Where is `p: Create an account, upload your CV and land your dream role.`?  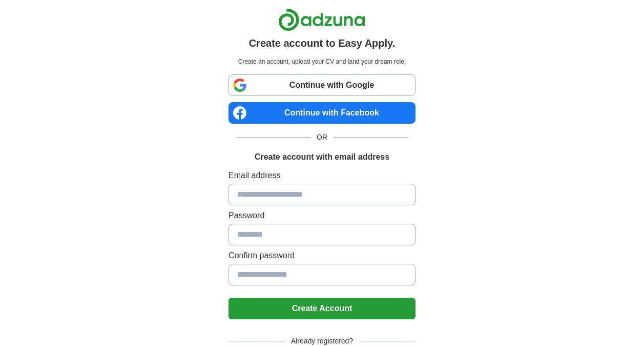 p: Create an account, upload your CV and land your dream role. is located at coordinates (322, 61).